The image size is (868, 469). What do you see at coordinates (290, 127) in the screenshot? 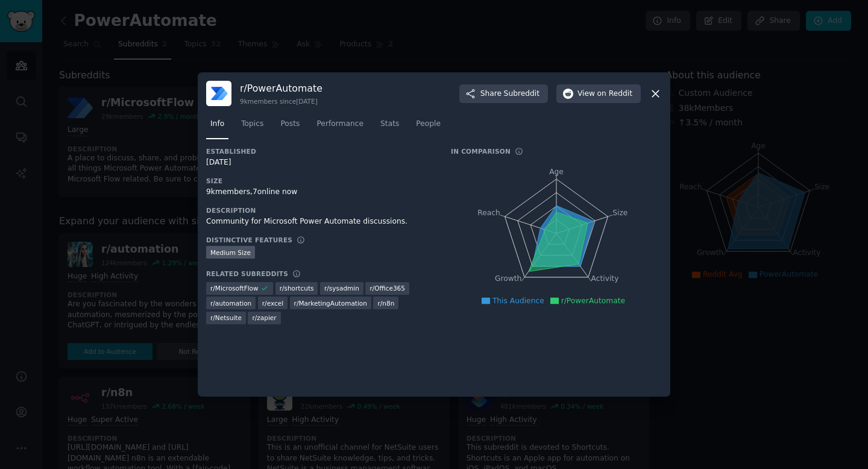
I see `a: Posts` at bounding box center [290, 127].